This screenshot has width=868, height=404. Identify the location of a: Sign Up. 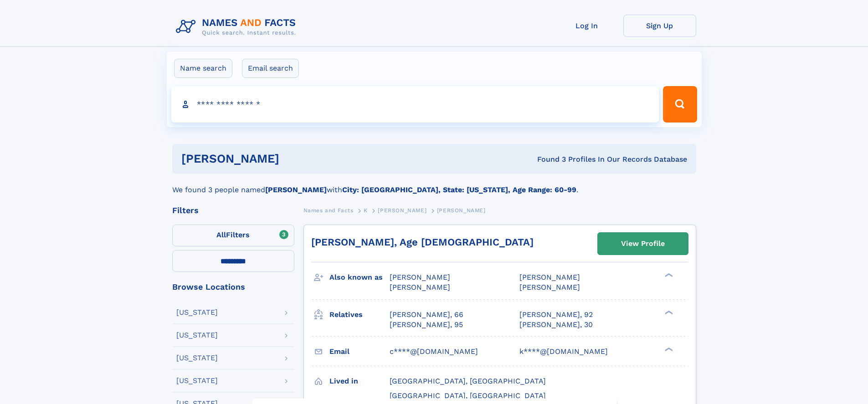
(660, 25).